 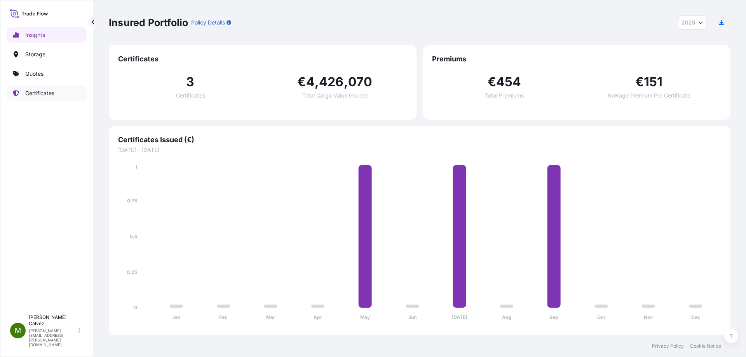 I want to click on tspan: Sep, so click(x=554, y=317).